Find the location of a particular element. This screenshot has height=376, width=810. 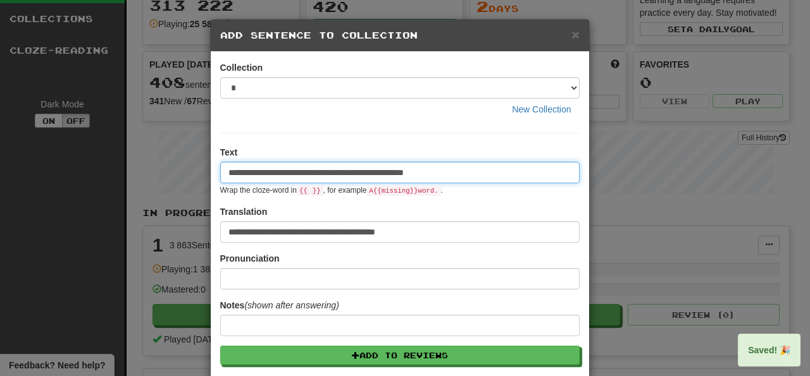

label: Collection is located at coordinates (242, 68).